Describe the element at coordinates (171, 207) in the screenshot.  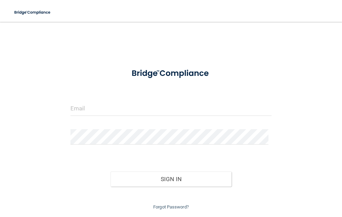
I see `a: Forgot Password?` at that location.